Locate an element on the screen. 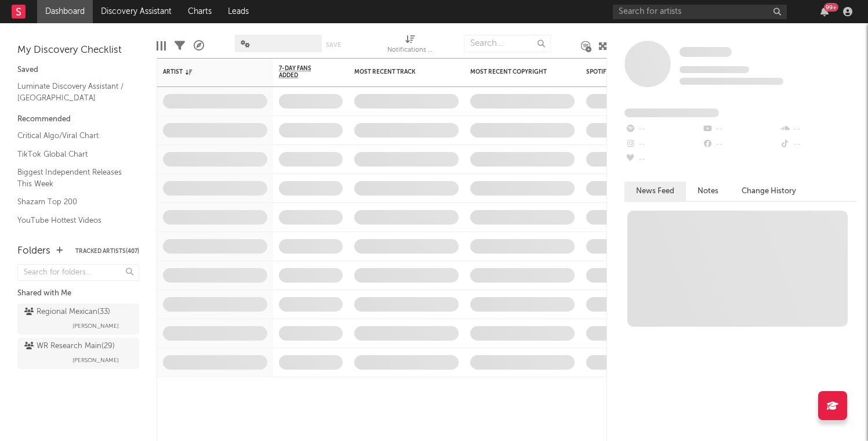  a: Critical Algo/Viral Chart is located at coordinates (72, 136).